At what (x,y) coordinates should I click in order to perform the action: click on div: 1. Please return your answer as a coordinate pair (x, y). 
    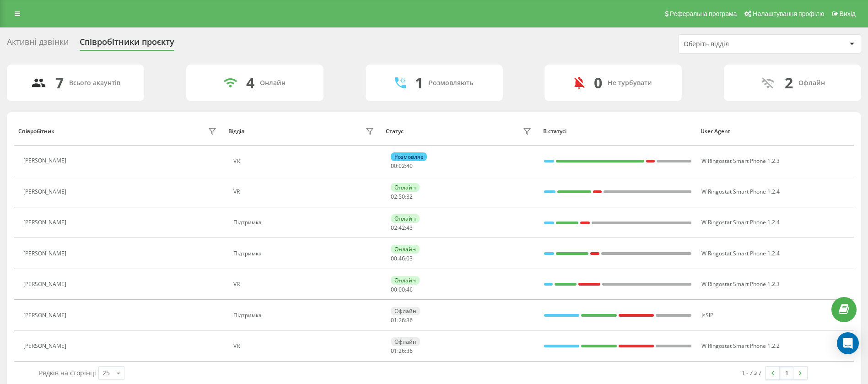
    Looking at the image, I should click on (419, 83).